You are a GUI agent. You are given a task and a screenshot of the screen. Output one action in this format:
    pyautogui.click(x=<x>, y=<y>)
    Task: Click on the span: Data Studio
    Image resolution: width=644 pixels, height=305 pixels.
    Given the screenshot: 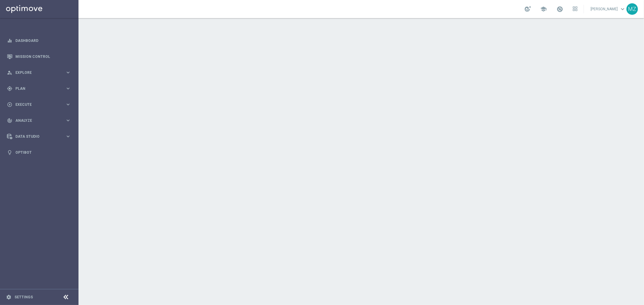 What is the action you would take?
    pyautogui.click(x=40, y=136)
    